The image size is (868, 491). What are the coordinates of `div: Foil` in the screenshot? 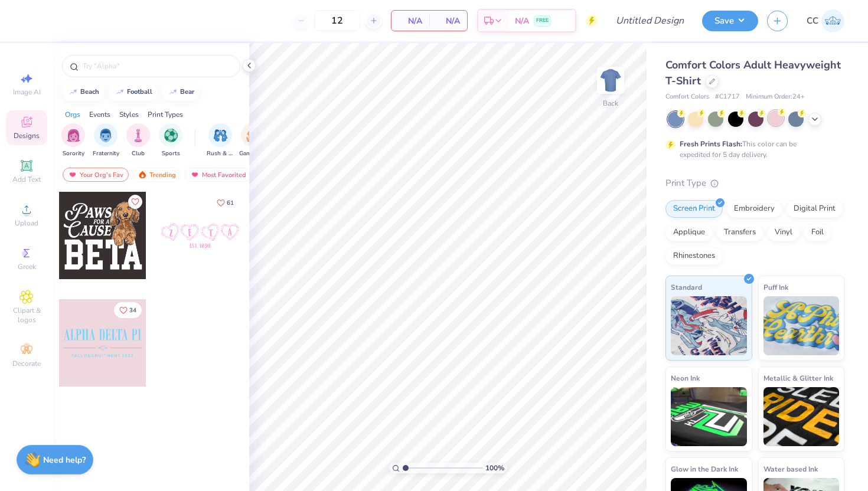 It's located at (817, 233).